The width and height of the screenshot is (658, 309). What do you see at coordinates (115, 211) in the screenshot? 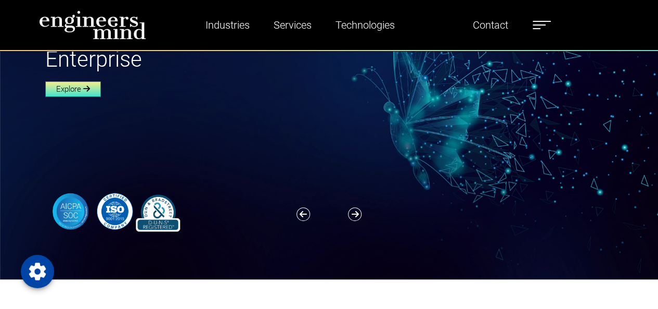
I see `img: banner-logo` at bounding box center [115, 211].